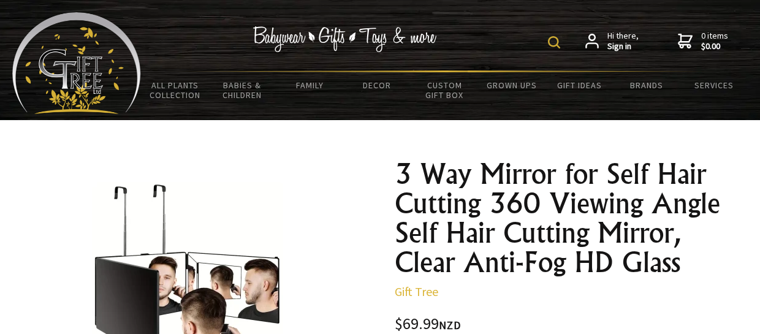  Describe the element at coordinates (703, 41) in the screenshot. I see `a: 0 items$0.00` at that location.